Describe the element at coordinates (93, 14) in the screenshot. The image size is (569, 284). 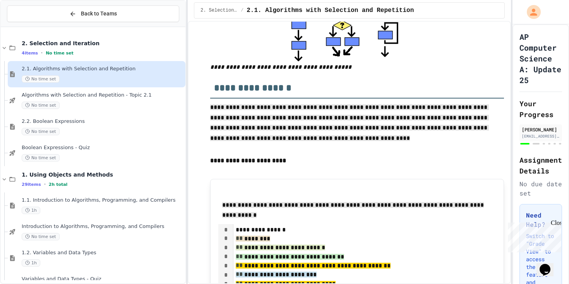
I see `button: Back to Teams` at that location.